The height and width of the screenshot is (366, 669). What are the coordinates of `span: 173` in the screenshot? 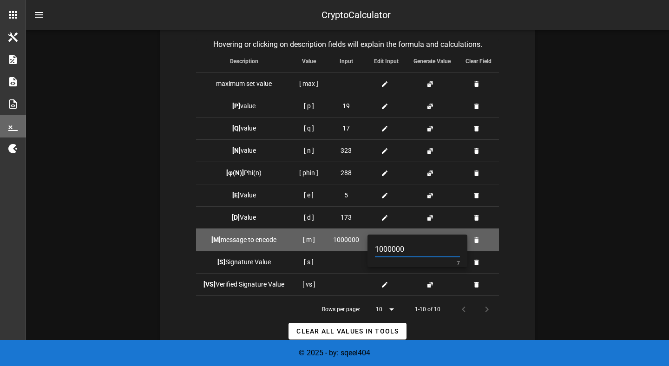 It's located at (346, 218).